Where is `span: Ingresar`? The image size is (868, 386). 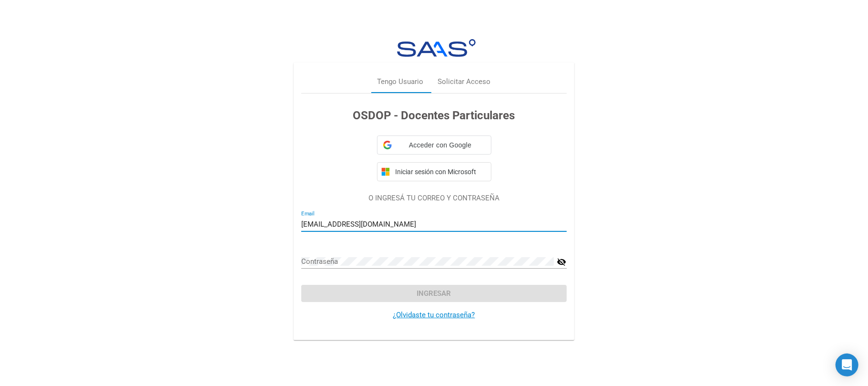 span: Ingresar is located at coordinates (435, 294).